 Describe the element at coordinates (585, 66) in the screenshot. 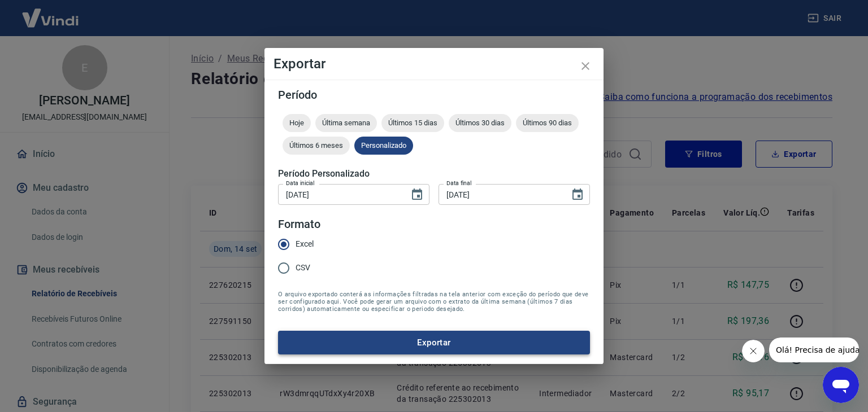

I see `button: close` at that location.